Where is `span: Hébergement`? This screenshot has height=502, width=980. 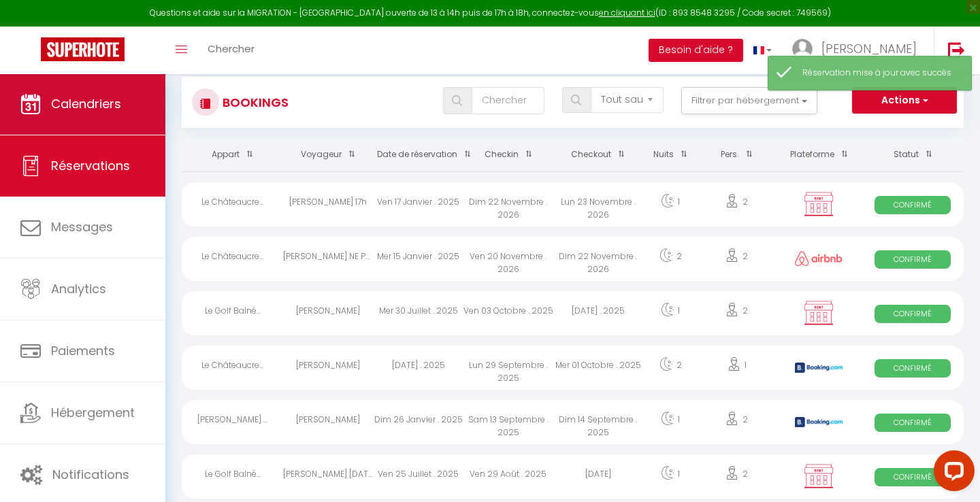 span: Hébergement is located at coordinates (93, 412).